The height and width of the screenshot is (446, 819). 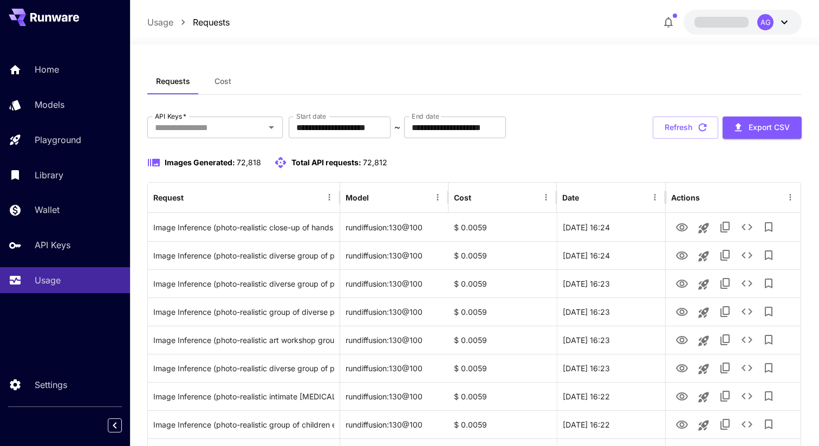 What do you see at coordinates (49, 175) in the screenshot?
I see `p: Library` at bounding box center [49, 175].